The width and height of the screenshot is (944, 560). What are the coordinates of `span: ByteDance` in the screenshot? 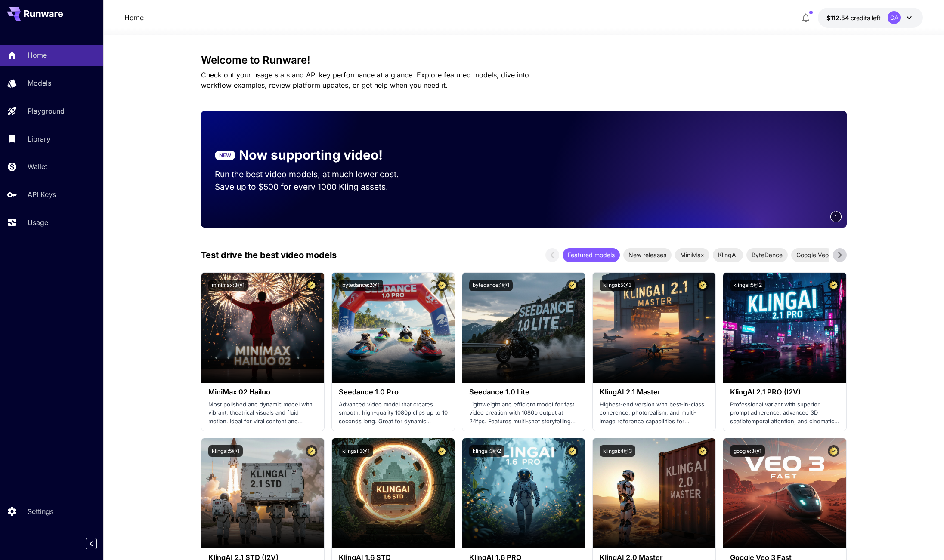 It's located at (767, 254).